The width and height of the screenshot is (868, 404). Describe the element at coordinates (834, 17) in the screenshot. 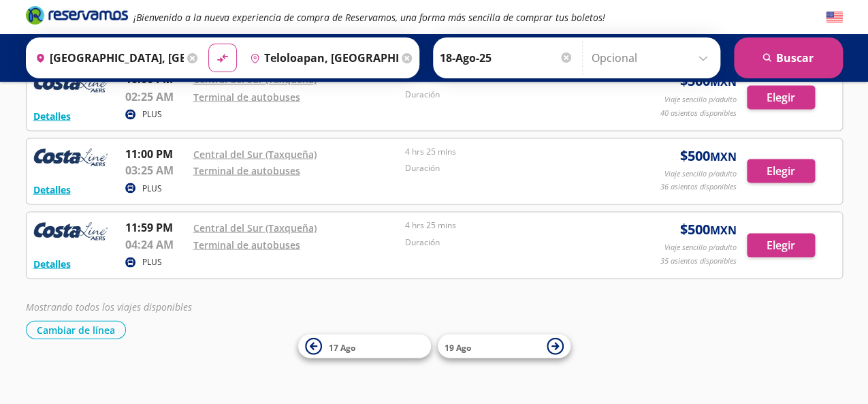

I see `button: English` at that location.